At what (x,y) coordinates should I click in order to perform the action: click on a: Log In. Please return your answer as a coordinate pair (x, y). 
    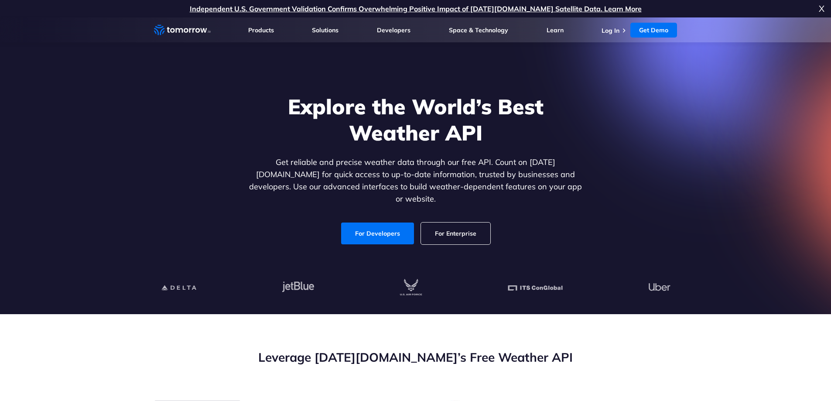
    Looking at the image, I should click on (610, 31).